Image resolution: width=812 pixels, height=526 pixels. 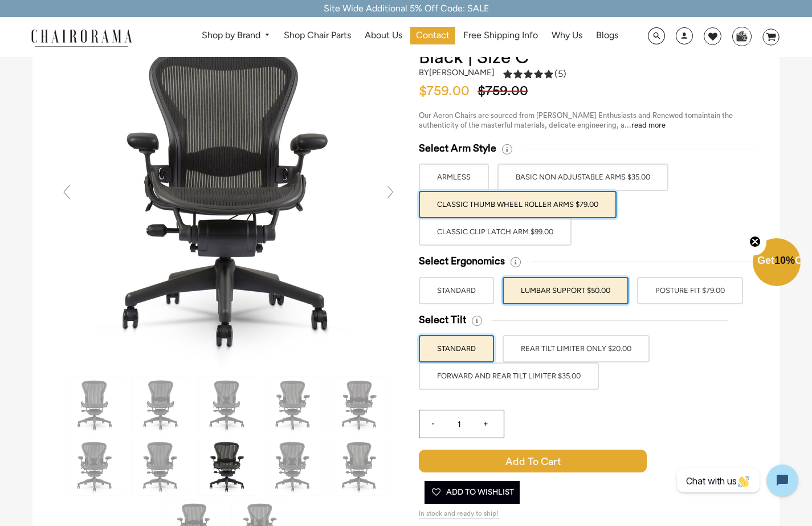 What do you see at coordinates (228, 198) in the screenshot?
I see `img: DSC_4461_44bbcff3-d8cf-4d80-8da1-1da2926ca819_grande.jpg` at bounding box center [228, 198].